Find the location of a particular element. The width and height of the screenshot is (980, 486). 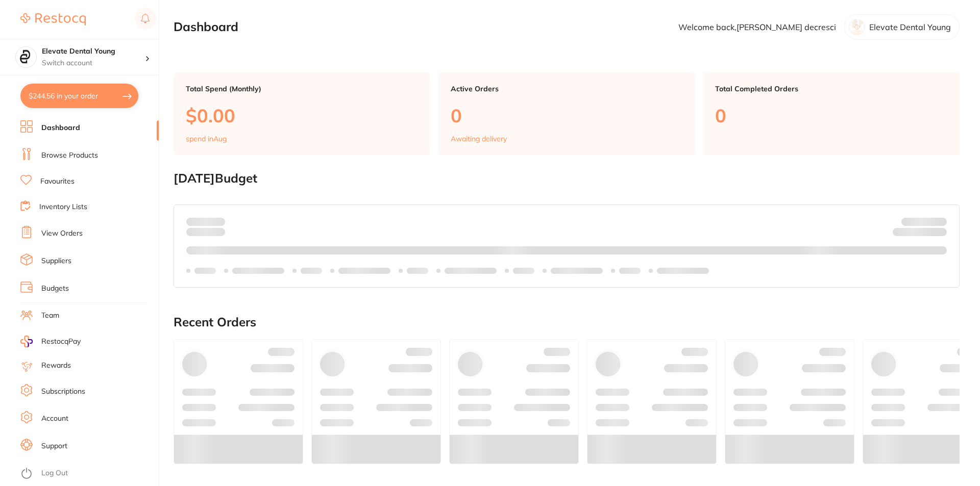

a: Inventory Lists is located at coordinates (63, 207).